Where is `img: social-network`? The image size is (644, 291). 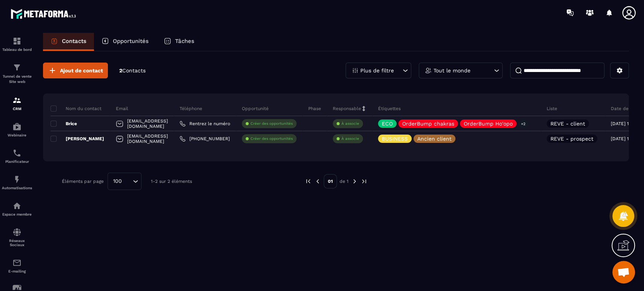
img: social-network is located at coordinates (17, 232).